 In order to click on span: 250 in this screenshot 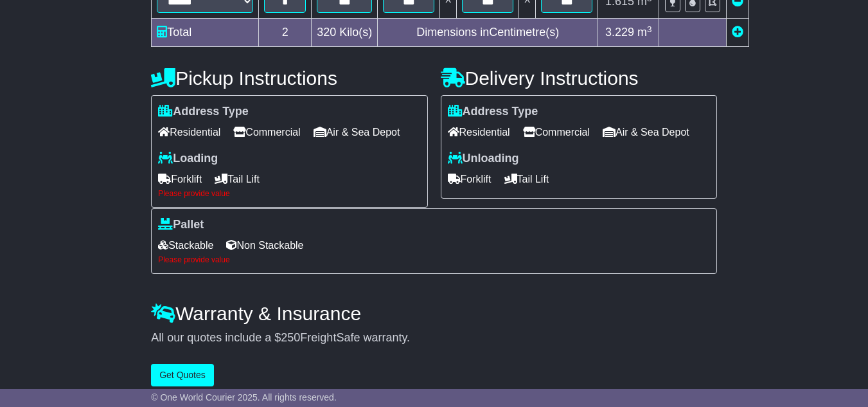, I will do `click(290, 338)`.